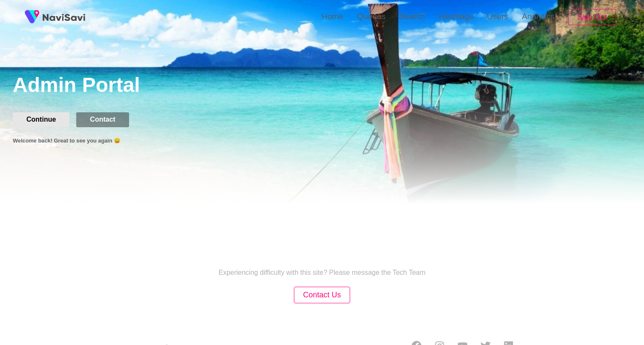 This screenshot has width=644, height=345. I want to click on a: Continue, so click(44, 119).